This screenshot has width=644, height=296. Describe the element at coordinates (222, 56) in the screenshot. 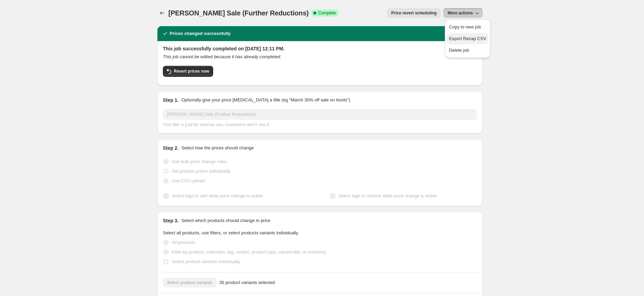

I see `i: This job cannot be edited because it has already completed.` at that location.